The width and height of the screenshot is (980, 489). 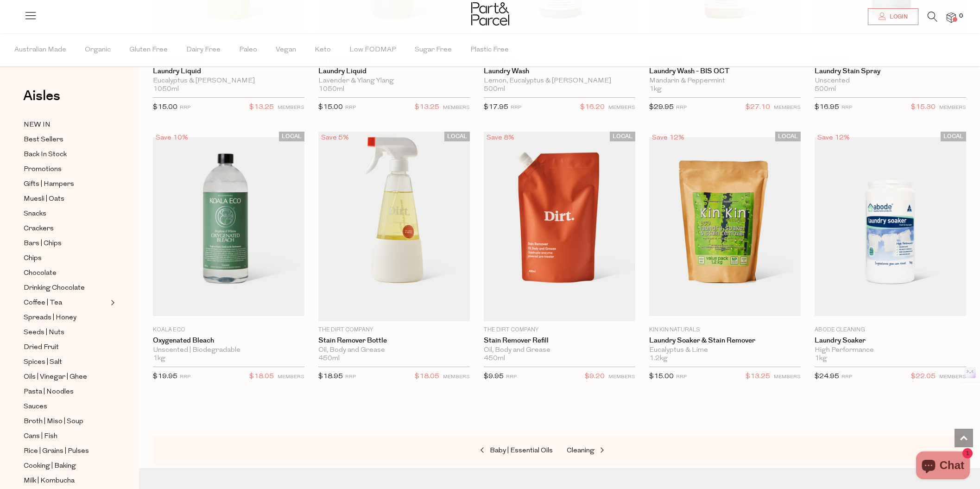 I want to click on div: Unscented, so click(x=890, y=81).